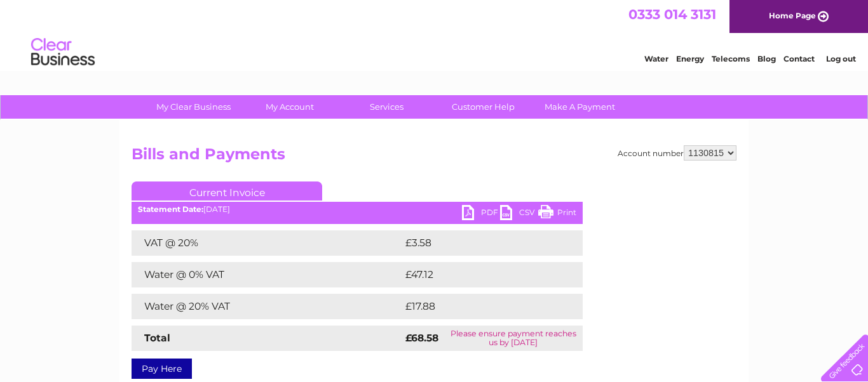 Image resolution: width=868 pixels, height=382 pixels. Describe the element at coordinates (676, 153) in the screenshot. I see `div: Account number` at that location.